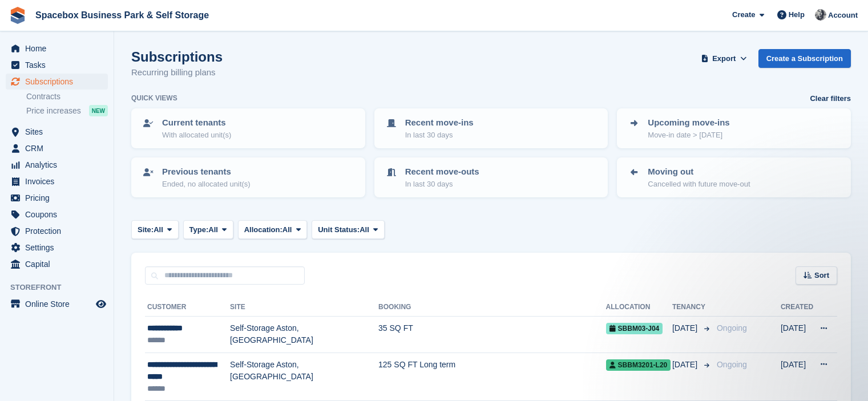  What do you see at coordinates (724, 59) in the screenshot?
I see `button: Export` at bounding box center [724, 59].